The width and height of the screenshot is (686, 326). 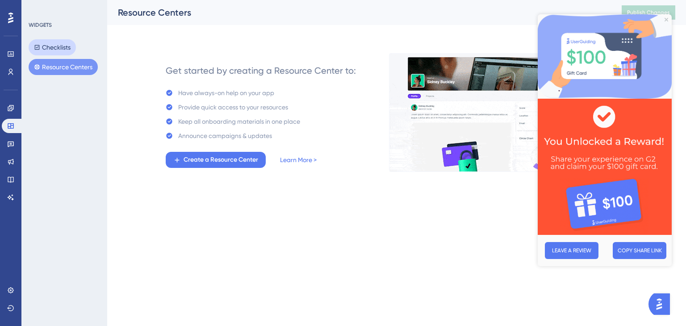 I want to click on div: WIDGETS, so click(x=40, y=25).